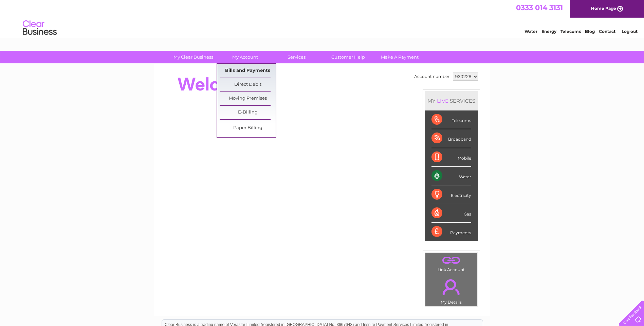 Image resolution: width=644 pixels, height=326 pixels. What do you see at coordinates (590, 31) in the screenshot?
I see `a: Blog` at bounding box center [590, 31].